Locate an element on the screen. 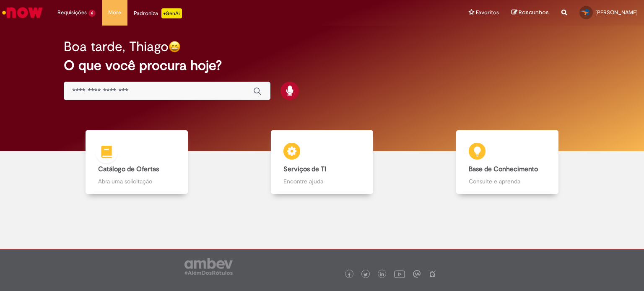  p: Abra uma solicitação is located at coordinates (136, 182).